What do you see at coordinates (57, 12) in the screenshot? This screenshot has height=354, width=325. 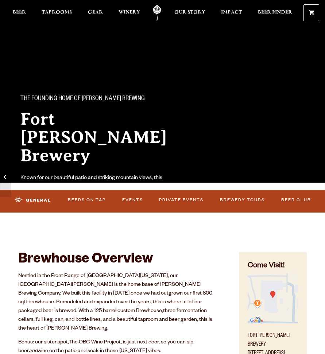 I see `span: Taprooms` at bounding box center [57, 12].